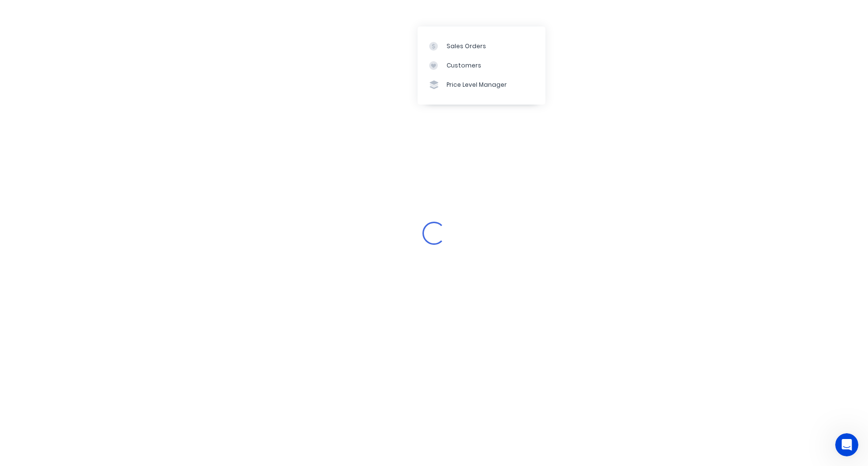 This screenshot has height=466, width=868. I want to click on a: Customers, so click(481, 66).